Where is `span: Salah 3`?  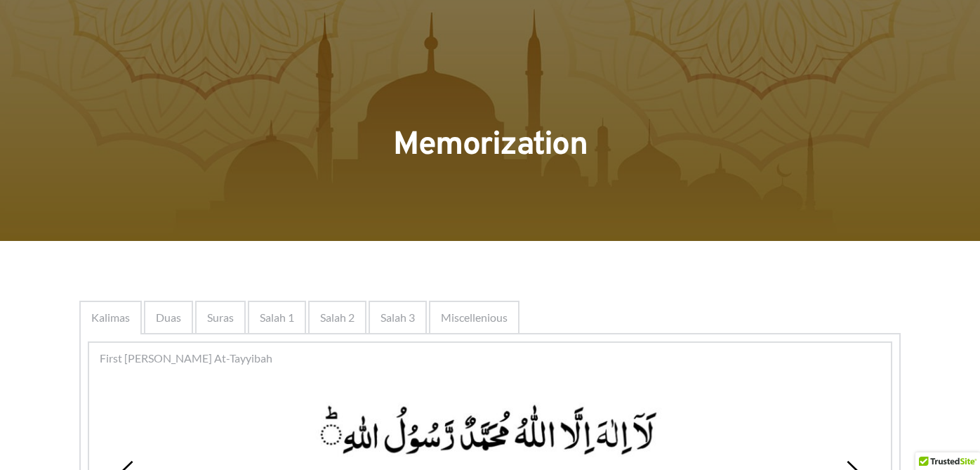
span: Salah 3 is located at coordinates (397, 317).